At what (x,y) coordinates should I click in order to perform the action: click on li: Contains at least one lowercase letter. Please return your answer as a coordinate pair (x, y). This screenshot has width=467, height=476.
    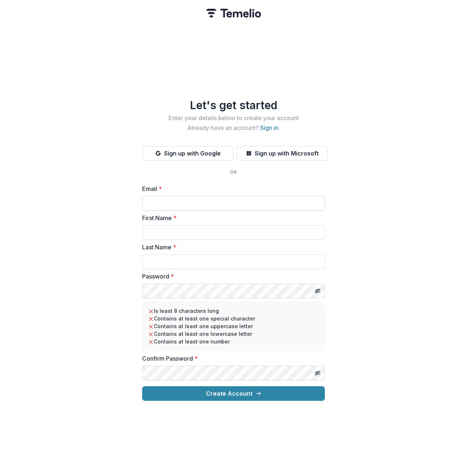
    Looking at the image, I should click on (234, 334).